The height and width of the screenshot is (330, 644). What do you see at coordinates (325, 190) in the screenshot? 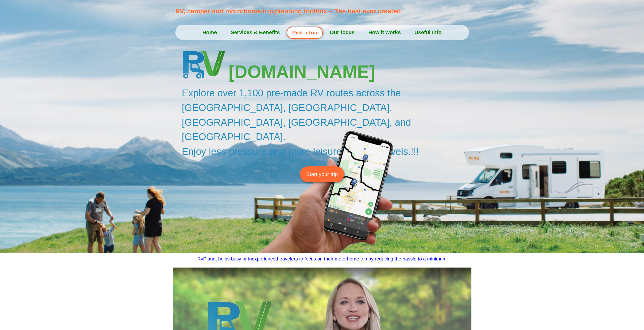
I see `img: Motorhome trip planning app` at bounding box center [325, 190].